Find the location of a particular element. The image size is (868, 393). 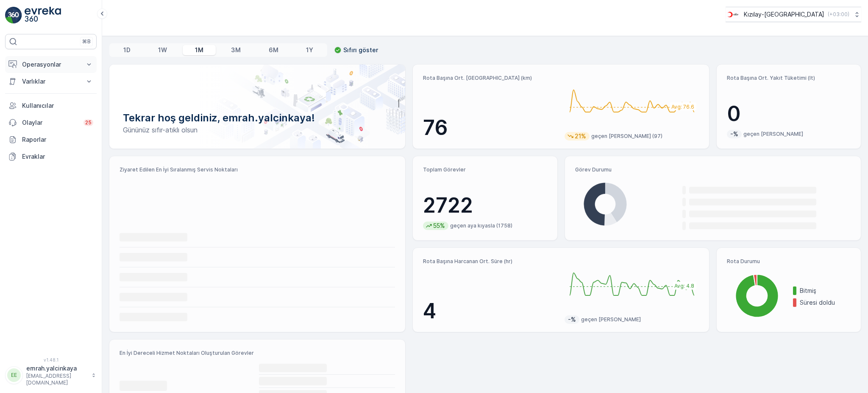

p: Tekrar hoş geldiniz, emrah.yalcinkaya! is located at coordinates (257, 118).